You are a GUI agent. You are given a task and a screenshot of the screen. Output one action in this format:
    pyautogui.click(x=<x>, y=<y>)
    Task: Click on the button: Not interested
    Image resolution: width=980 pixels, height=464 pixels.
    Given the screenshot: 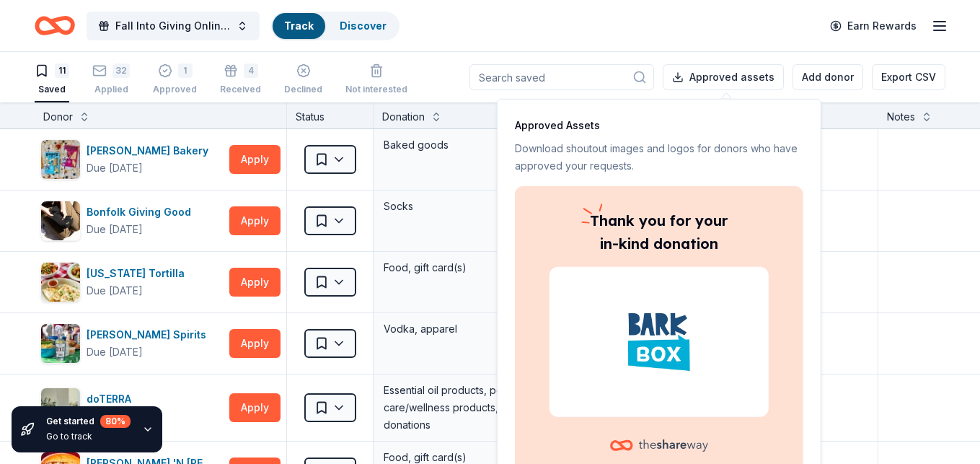 What is the action you would take?
    pyautogui.click(x=376, y=80)
    